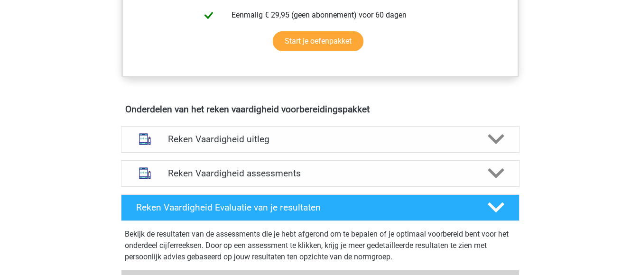  What do you see at coordinates (304, 207) in the screenshot?
I see `h4: Reken Vaardigheid Evaluatie van je resultaten` at bounding box center [304, 207].